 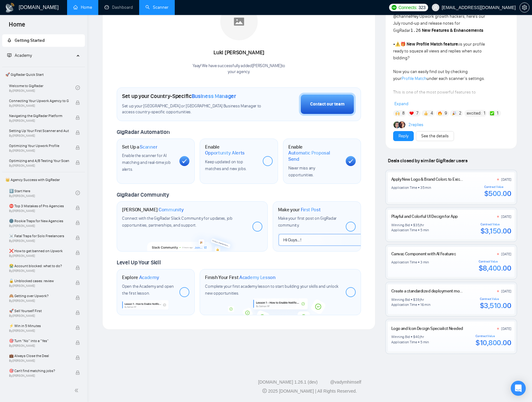 I want to click on p: your agency ., so click(x=238, y=72).